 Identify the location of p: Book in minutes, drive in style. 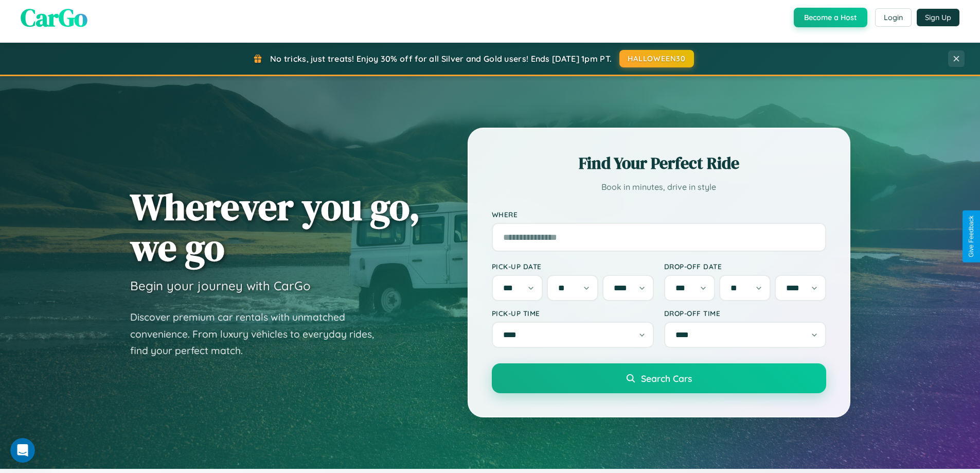
(659, 187).